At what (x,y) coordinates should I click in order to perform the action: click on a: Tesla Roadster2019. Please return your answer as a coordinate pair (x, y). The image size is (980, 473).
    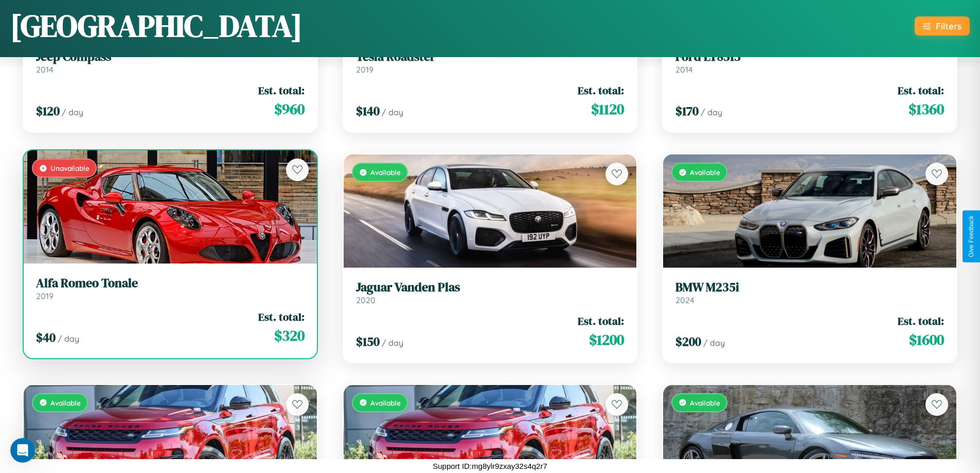
    Looking at the image, I should click on (491, 62).